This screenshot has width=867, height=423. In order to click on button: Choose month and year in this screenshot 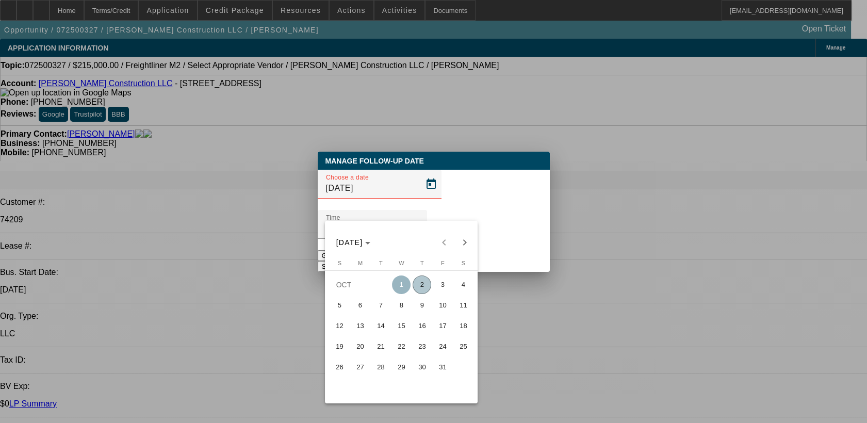, I will do `click(353, 242)`.